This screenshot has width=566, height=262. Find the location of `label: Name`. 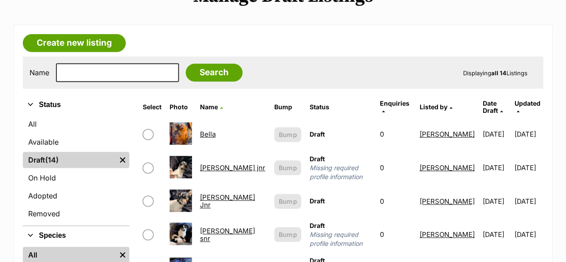

label: Name is located at coordinates (39, 72).